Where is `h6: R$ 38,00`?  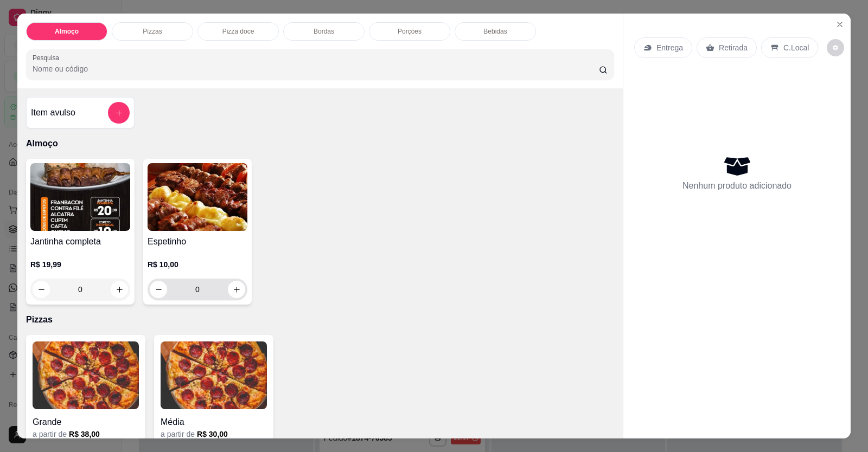
h6: R$ 38,00 is located at coordinates (84, 434).